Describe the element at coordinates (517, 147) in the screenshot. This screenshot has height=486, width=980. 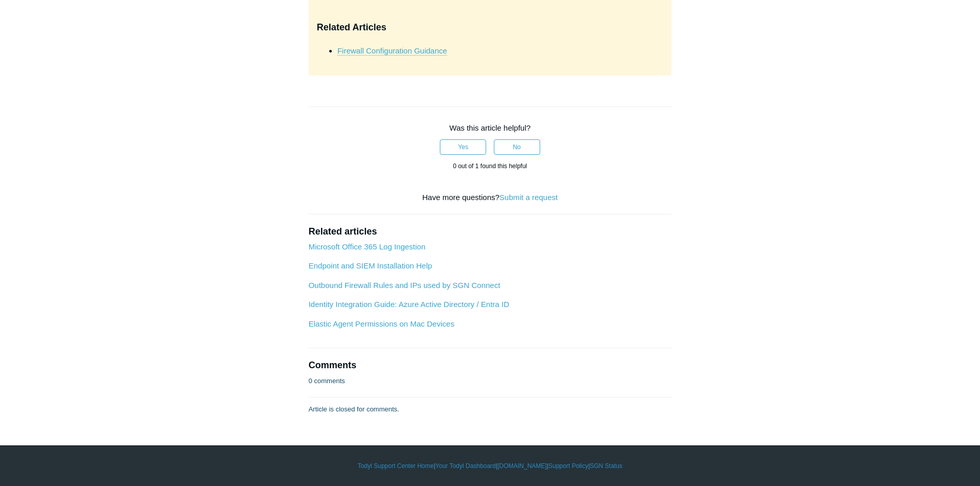
I see `button: This article was not helpful` at that location.